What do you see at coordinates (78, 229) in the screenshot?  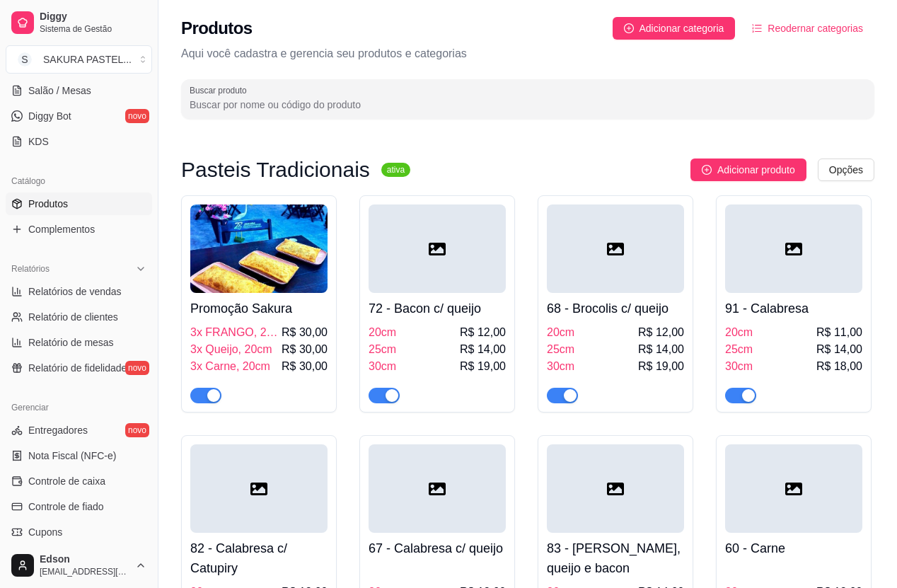 I see `a: Complementos` at bounding box center [78, 229].